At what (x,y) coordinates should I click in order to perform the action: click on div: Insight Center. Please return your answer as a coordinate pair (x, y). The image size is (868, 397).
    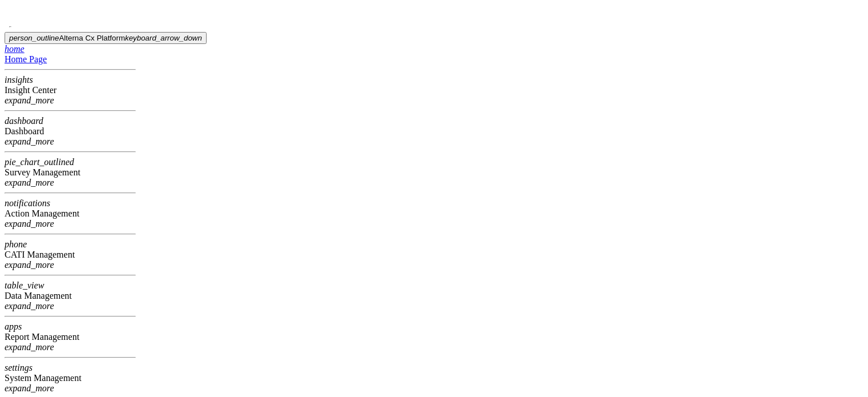
    Looking at the image, I should click on (70, 90).